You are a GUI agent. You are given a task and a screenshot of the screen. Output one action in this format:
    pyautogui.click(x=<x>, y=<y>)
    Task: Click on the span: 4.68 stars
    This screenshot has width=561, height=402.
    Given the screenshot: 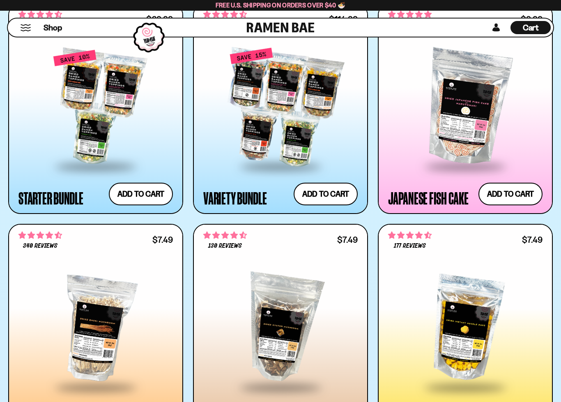 What is the action you would take?
    pyautogui.click(x=225, y=235)
    